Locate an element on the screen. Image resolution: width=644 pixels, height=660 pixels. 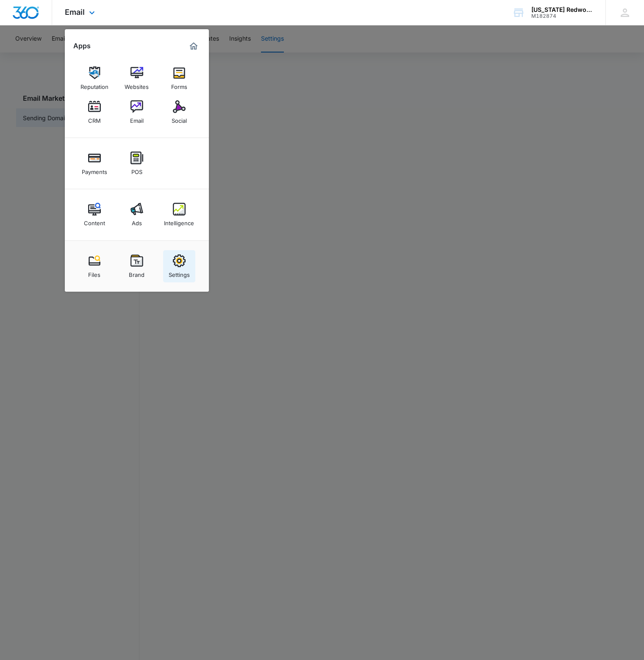
a: Payments is located at coordinates (95, 163).